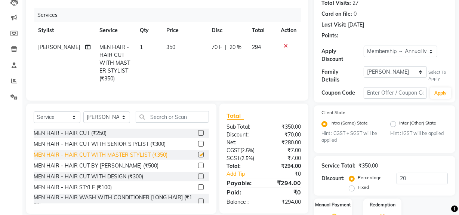 This screenshot has width=459, height=215. I want to click on span: 1, so click(141, 47).